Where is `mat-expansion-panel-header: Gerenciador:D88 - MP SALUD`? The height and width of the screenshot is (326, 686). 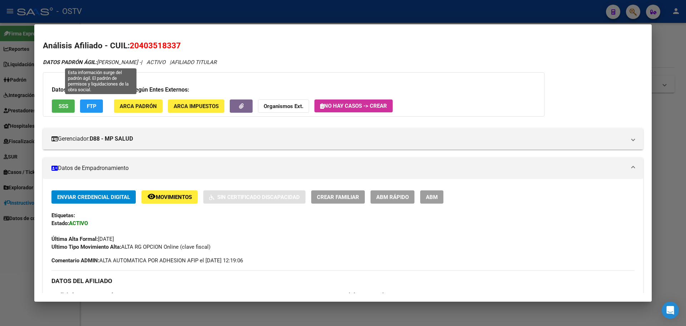
mat-expansion-panel-header: Gerenciador:D88 - MP SALUD is located at coordinates (343, 139).